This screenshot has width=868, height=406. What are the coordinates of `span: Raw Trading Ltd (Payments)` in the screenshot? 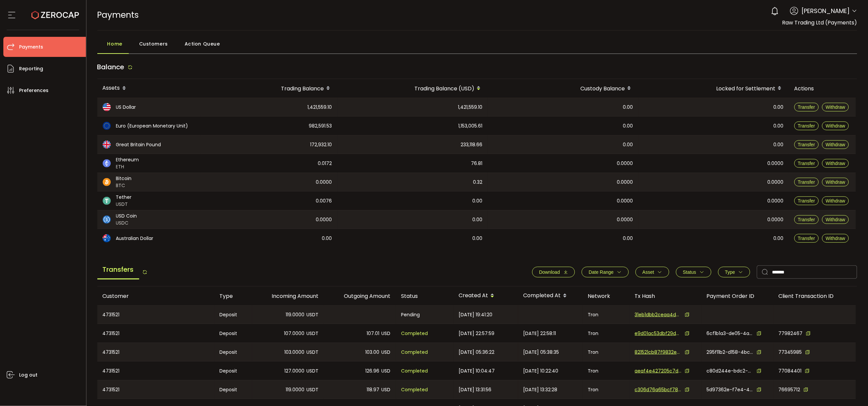 It's located at (820, 22).